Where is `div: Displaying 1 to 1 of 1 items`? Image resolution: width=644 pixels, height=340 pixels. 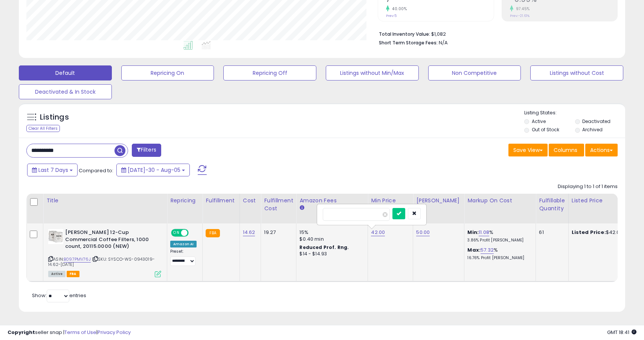
div: Displaying 1 to 1 of 1 items is located at coordinates (587, 187).